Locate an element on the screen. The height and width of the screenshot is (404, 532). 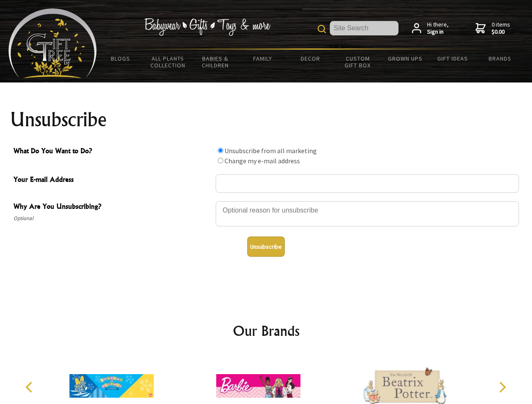
a: Brands is located at coordinates (500, 58).